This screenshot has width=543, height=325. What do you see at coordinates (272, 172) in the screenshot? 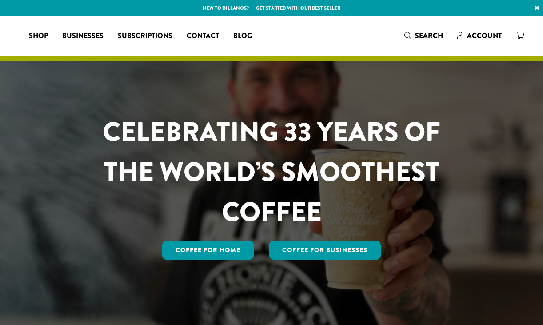
I see `h1: CELEBRATING 33 YEARS OF THE WORLD’S SMOOTHEST COFFEE` at bounding box center [272, 172].